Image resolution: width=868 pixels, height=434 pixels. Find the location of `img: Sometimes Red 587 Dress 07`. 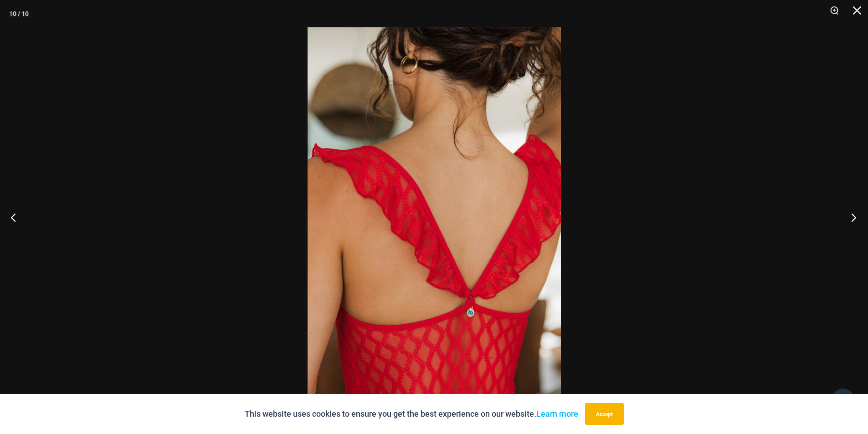

img: Sometimes Red 587 Dress 07 is located at coordinates (434, 217).